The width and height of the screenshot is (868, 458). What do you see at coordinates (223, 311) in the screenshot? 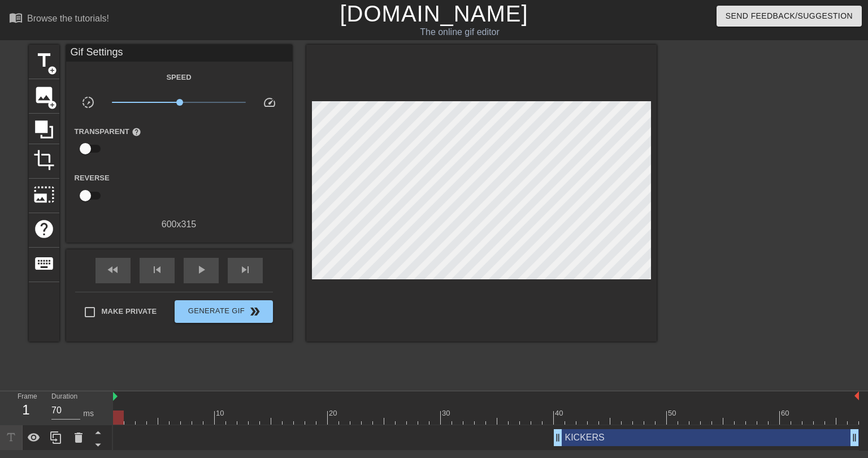
I see `button: Generate Gif` at bounding box center [223, 311].